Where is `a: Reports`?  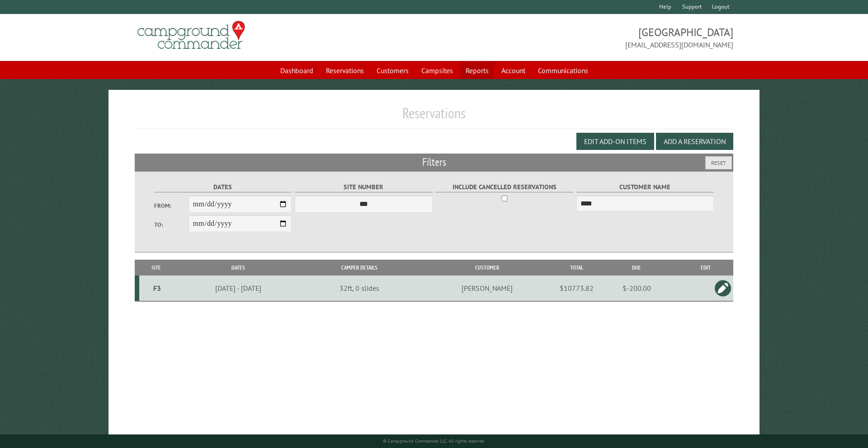 a: Reports is located at coordinates (477, 71).